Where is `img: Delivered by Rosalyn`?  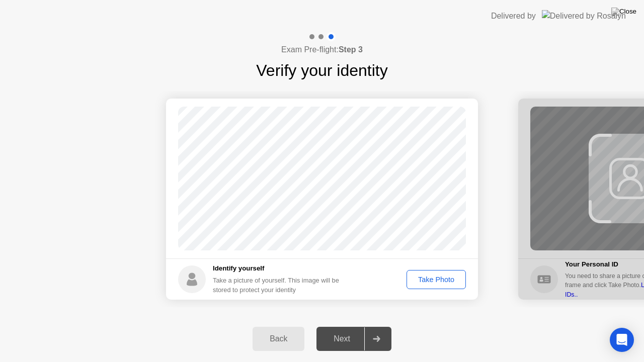
img: Delivered by Rosalyn is located at coordinates (584, 16).